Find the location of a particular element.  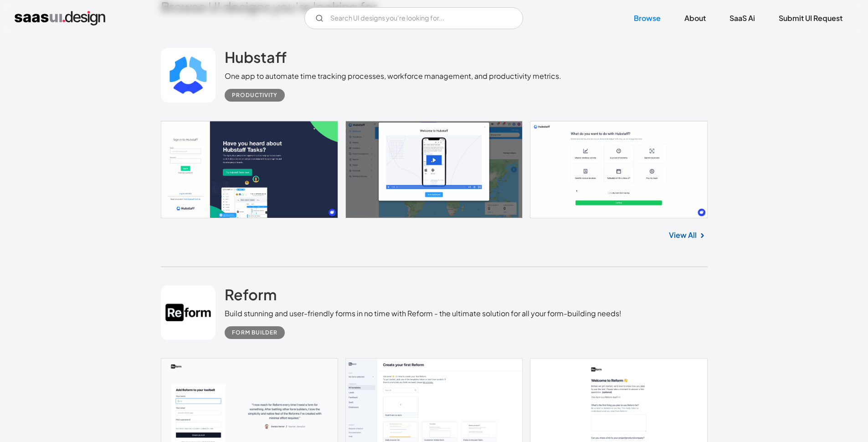

a: Reform is located at coordinates (250, 296).